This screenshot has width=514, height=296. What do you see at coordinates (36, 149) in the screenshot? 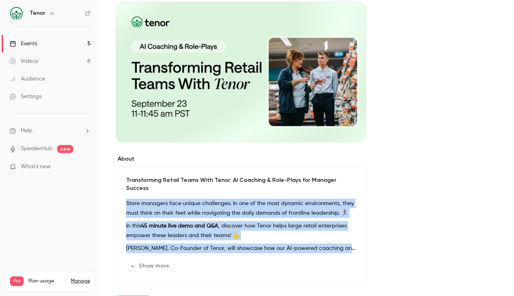
I see `a: SpeakerHub` at bounding box center [36, 149].